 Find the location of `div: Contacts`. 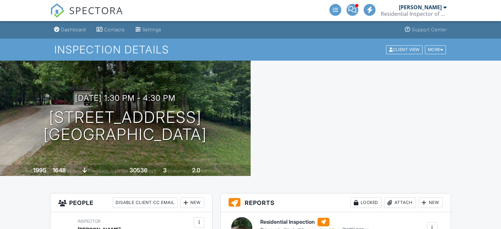

div: Contacts is located at coordinates (114, 29).